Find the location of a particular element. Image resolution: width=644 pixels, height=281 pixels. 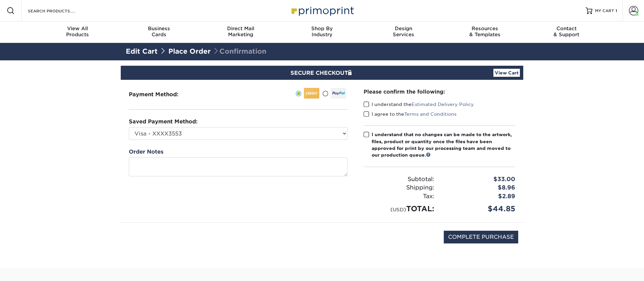

label: I understand the is located at coordinates (418, 104).